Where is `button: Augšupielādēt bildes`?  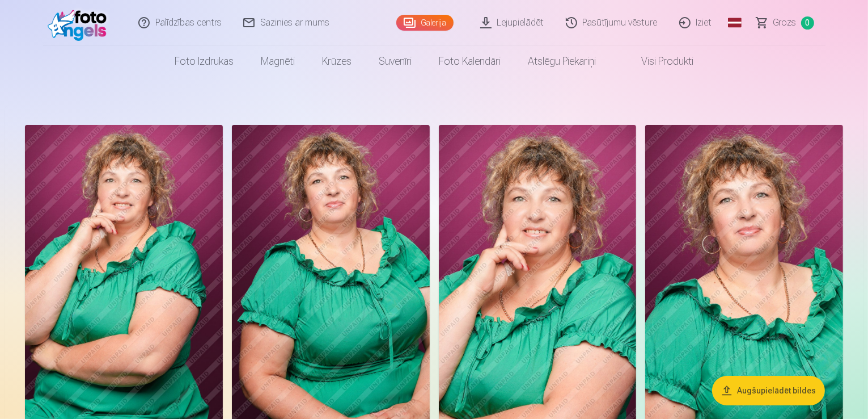
button: Augšupielādēt bildes is located at coordinates (768, 391).